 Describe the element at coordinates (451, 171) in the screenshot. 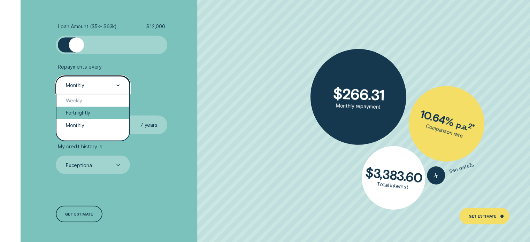

I see `button: See details` at that location.